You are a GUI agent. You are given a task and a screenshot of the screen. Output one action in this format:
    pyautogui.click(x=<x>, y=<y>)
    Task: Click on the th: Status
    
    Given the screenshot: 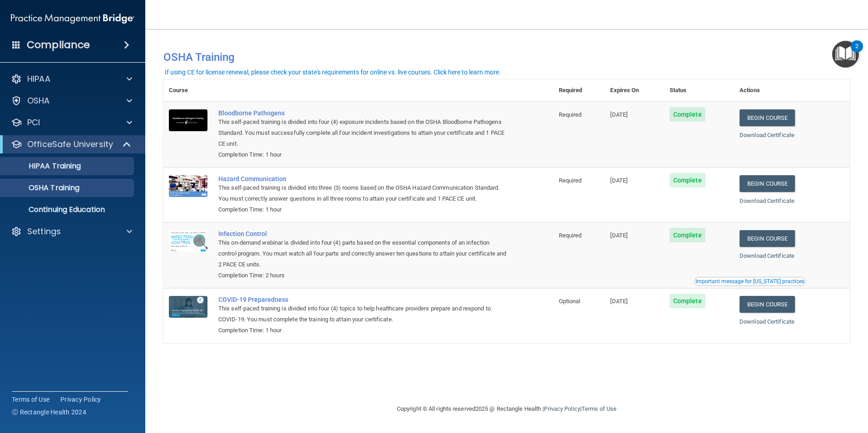 What is the action you would take?
    pyautogui.click(x=699, y=90)
    